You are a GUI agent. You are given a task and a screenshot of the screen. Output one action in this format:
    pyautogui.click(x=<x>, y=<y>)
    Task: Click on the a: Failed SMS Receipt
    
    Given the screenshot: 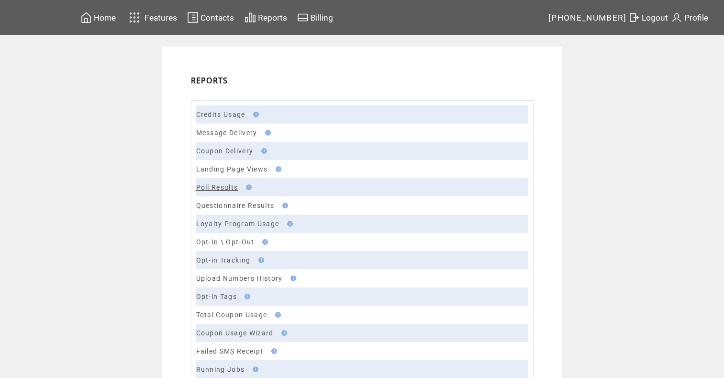 What is the action you would take?
    pyautogui.click(x=230, y=351)
    